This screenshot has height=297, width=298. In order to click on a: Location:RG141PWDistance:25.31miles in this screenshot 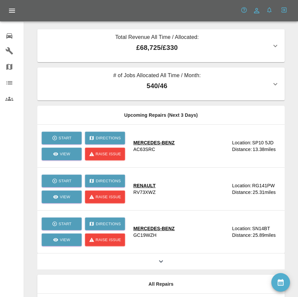, I will do `click(255, 189)`.